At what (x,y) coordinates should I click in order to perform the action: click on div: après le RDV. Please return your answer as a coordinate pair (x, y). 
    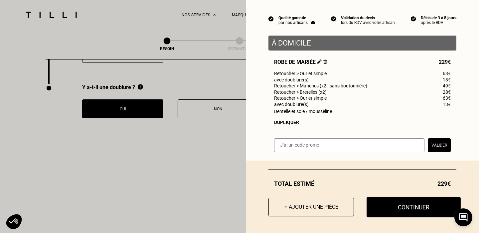
    Looking at the image, I should click on (439, 23).